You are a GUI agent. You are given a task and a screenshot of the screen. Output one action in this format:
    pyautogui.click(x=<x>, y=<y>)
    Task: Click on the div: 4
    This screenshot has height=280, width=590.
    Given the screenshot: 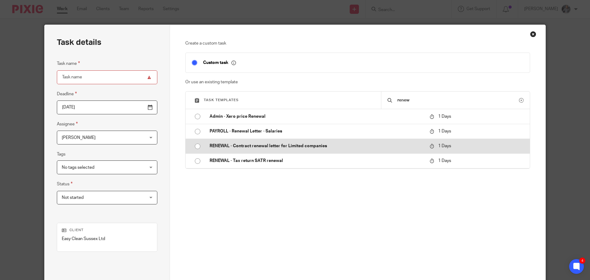 What is the action you would take?
    pyautogui.click(x=583, y=261)
    